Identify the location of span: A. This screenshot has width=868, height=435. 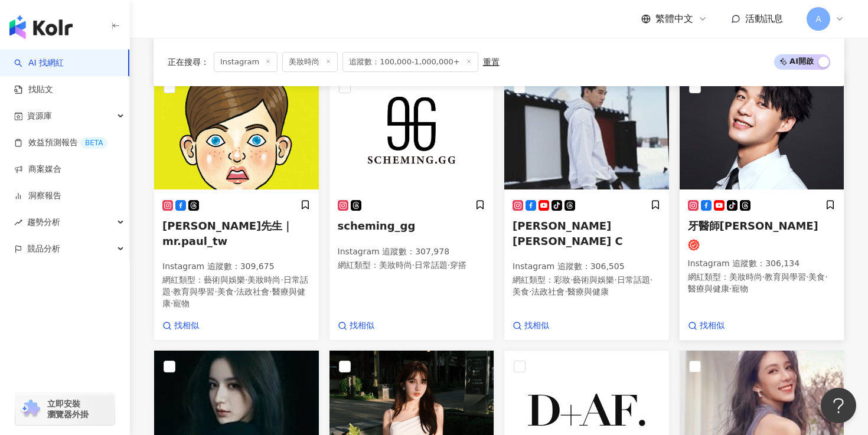
(818, 19).